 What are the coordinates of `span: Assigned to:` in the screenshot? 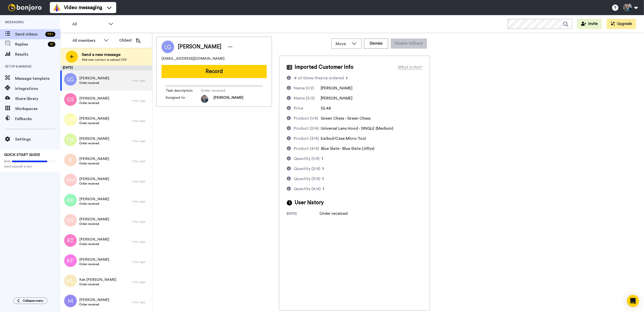 It's located at (183, 99).